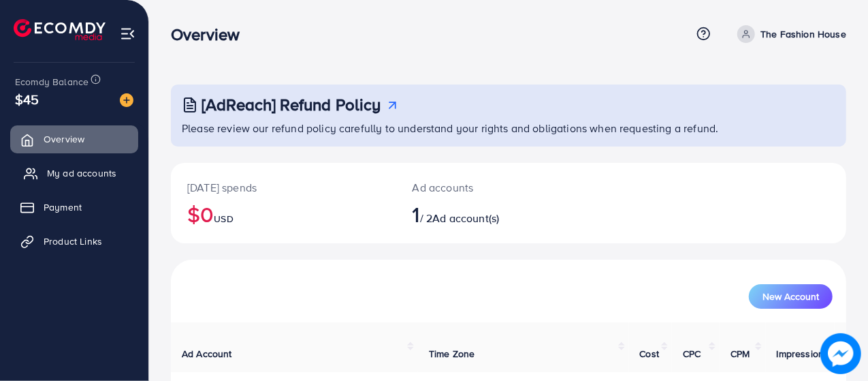 The width and height of the screenshot is (868, 381). Describe the element at coordinates (59, 29) in the screenshot. I see `img: logo` at that location.